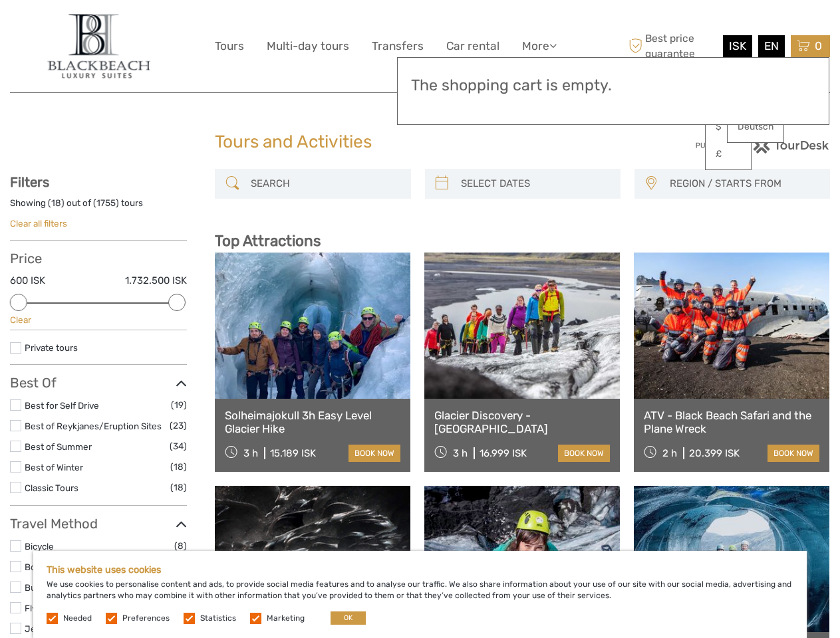 This screenshot has height=638, width=840. Describe the element at coordinates (420, 142) in the screenshot. I see `h1: Tours and Activities` at that location.